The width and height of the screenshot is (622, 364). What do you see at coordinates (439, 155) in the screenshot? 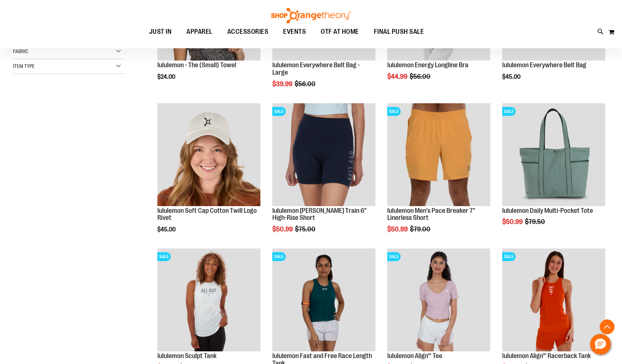
I see `img: Product image for lululemon Pace Breaker Short 7in Linerless` at bounding box center [439, 155].